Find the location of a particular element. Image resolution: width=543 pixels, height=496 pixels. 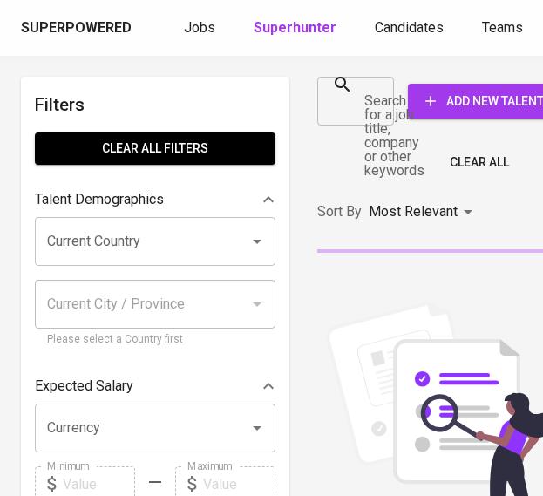

button: Clear All is located at coordinates (480, 162).